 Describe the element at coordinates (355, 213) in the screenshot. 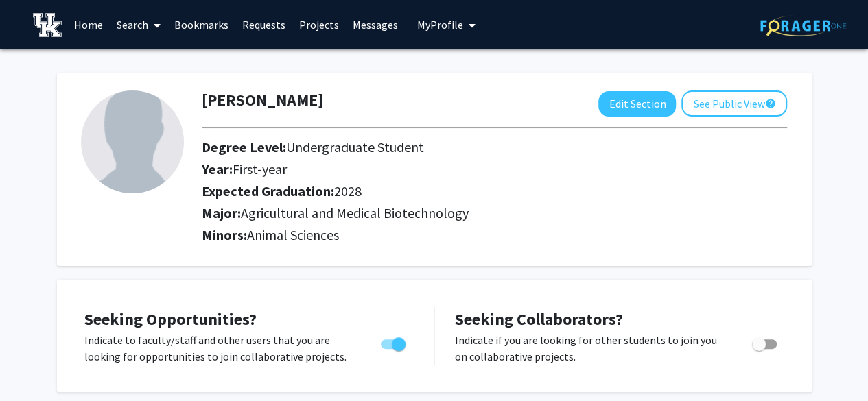

I see `span: Agricultural and Medical Biotechnology` at that location.